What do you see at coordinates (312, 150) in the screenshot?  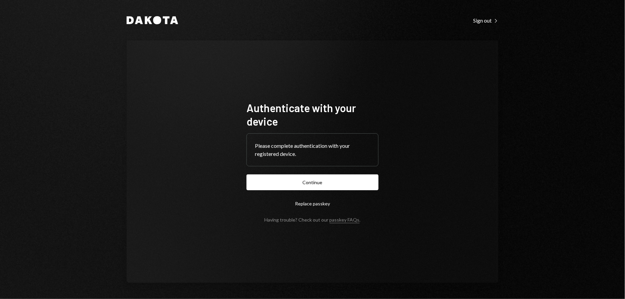 I see `div: Please complete authentication with your registered device.` at bounding box center [312, 150].